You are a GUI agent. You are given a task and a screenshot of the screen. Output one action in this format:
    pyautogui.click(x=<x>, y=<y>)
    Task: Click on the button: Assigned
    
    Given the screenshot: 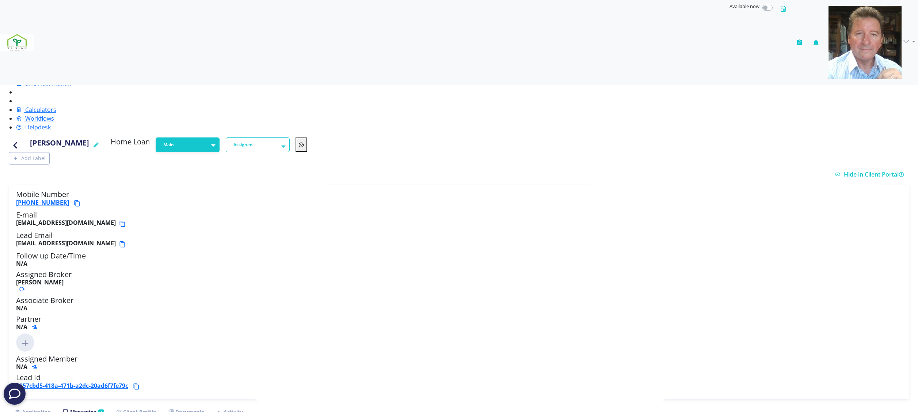 What is the action you would take?
    pyautogui.click(x=257, y=145)
    